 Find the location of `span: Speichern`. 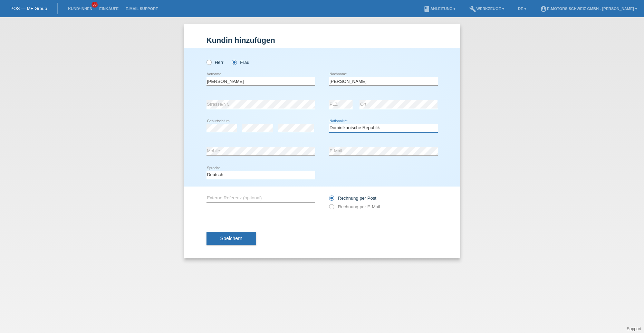

span: Speichern is located at coordinates (231, 238).